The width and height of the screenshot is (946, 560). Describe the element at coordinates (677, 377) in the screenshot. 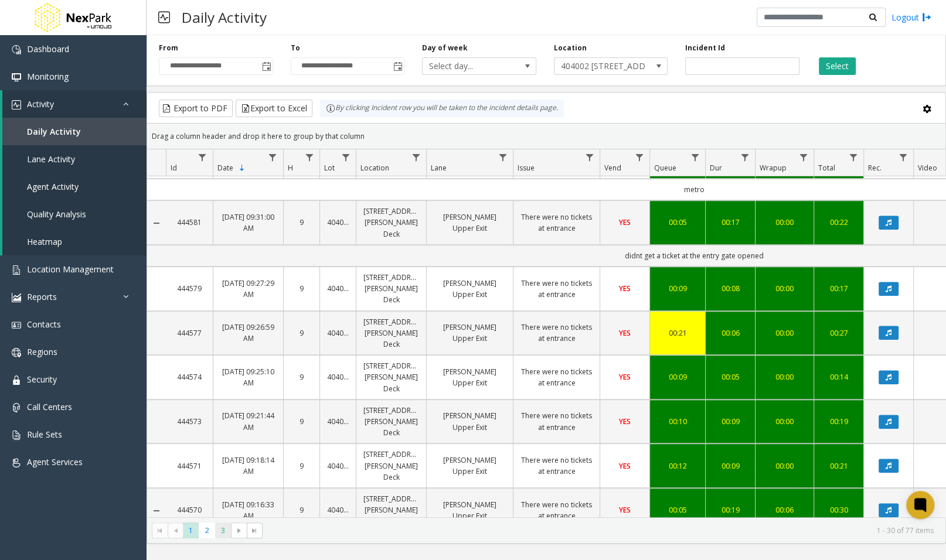

I see `a: 00:09` at that location.